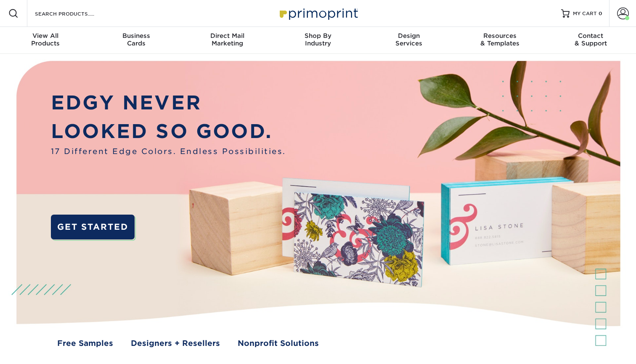 This screenshot has width=636, height=364. Describe the element at coordinates (590, 36) in the screenshot. I see `span: Contact` at that location.